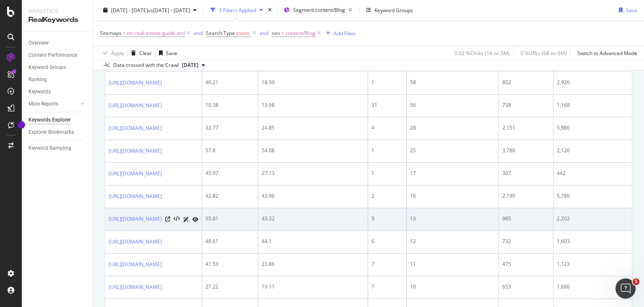 The image size is (644, 307). Describe the element at coordinates (276, 33) in the screenshot. I see `span: seo` at that location.